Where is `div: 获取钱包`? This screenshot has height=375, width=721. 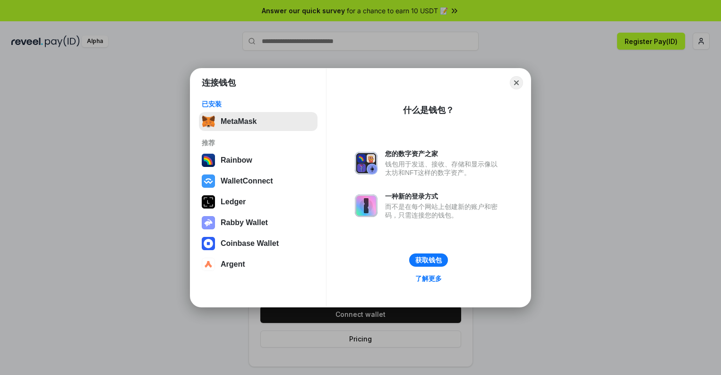
div: 获取钱包 is located at coordinates (429, 260).